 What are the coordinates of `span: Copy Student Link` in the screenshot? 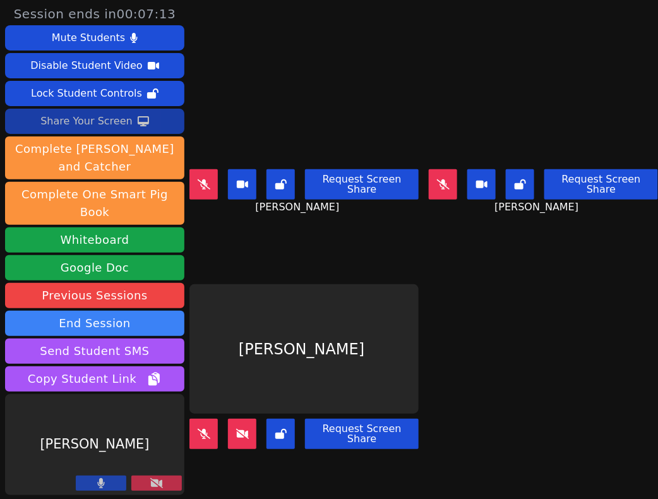 It's located at (95, 379).